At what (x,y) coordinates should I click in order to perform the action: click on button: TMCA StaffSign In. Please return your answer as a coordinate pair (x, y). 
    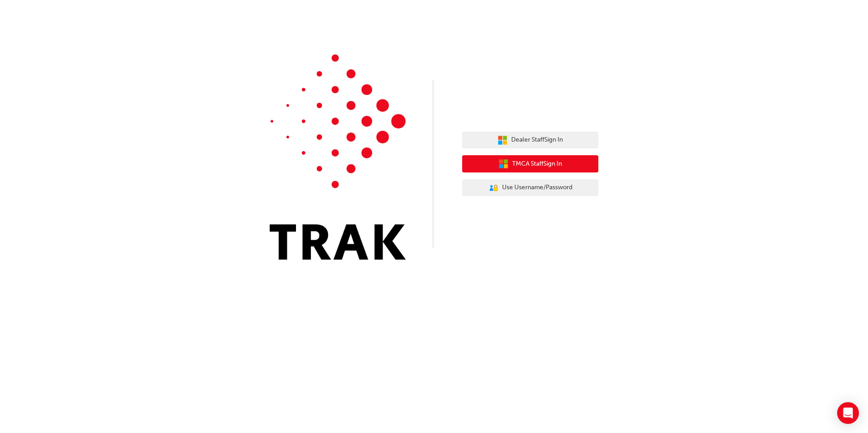
    Looking at the image, I should click on (530, 164).